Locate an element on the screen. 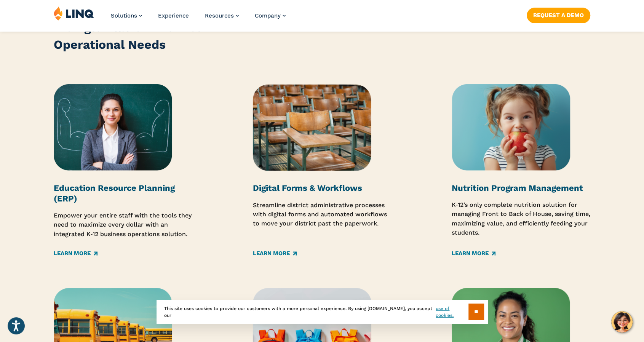 Image resolution: width=644 pixels, height=342 pixels. img: LINQ | K‑12 Software is located at coordinates (74, 14).